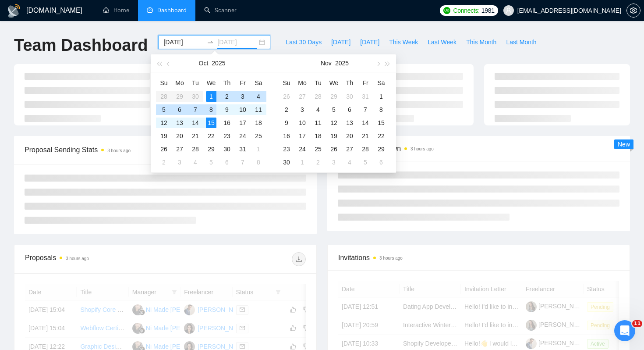 The height and width of the screenshot is (350, 644). I want to click on button: Last 30 Days, so click(303, 42).